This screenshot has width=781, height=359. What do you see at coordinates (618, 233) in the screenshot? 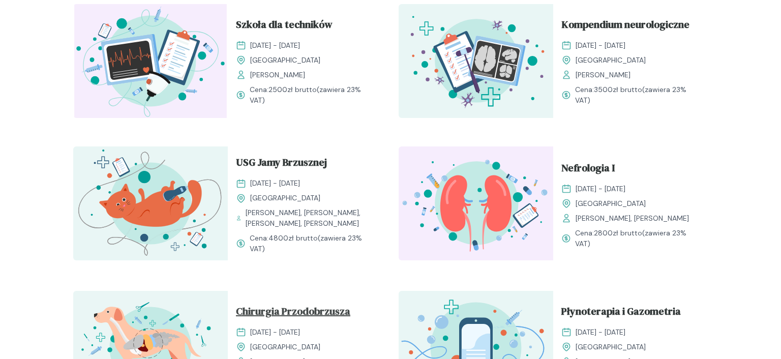
I see `span: 2800 zł brutto` at bounding box center [618, 233].